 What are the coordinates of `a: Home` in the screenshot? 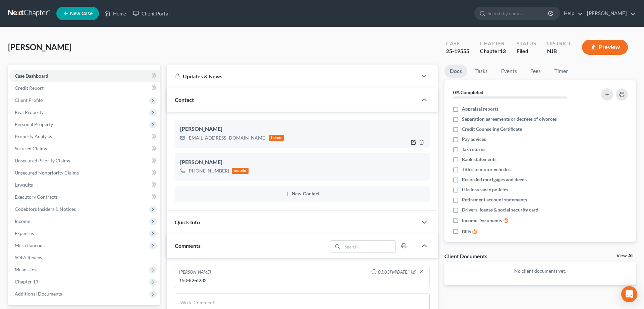 It's located at (115, 13).